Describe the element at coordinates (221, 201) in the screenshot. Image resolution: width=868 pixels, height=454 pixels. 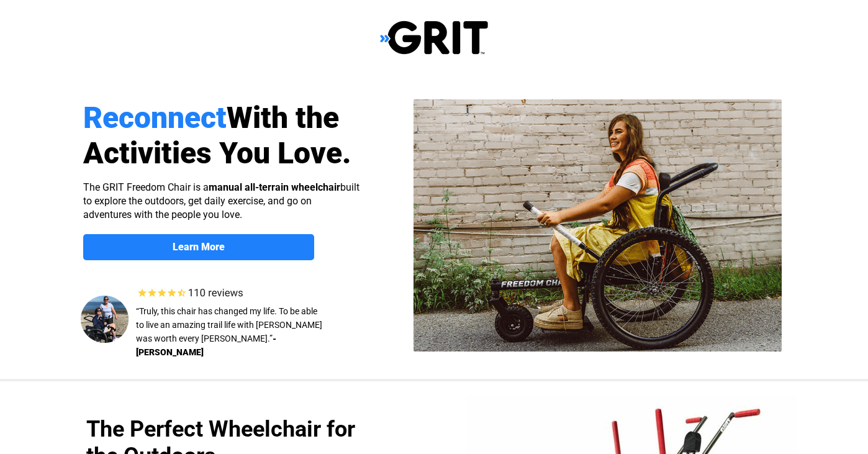
I see `span: The GRIT Freedom Chair is a built to explore the outdoors, get daily exercise, and go on adventur...` at that location.